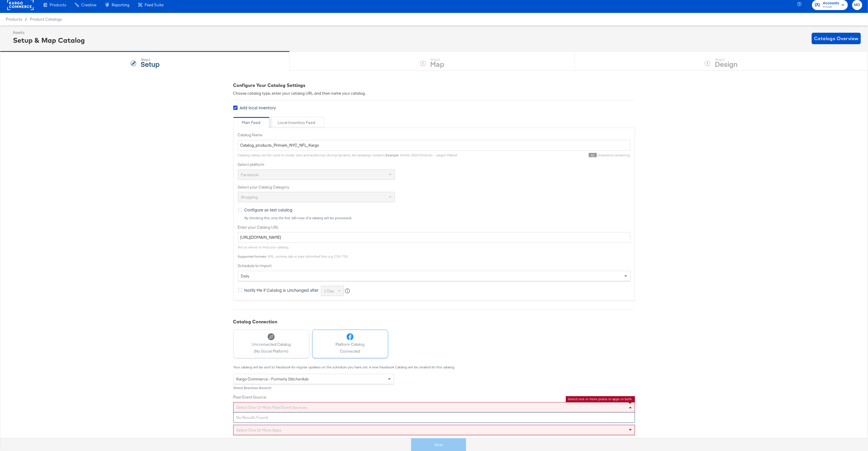 Image resolution: width=868 pixels, height=451 pixels. Describe the element at coordinates (154, 5) in the screenshot. I see `span: Feed Suite` at that location.